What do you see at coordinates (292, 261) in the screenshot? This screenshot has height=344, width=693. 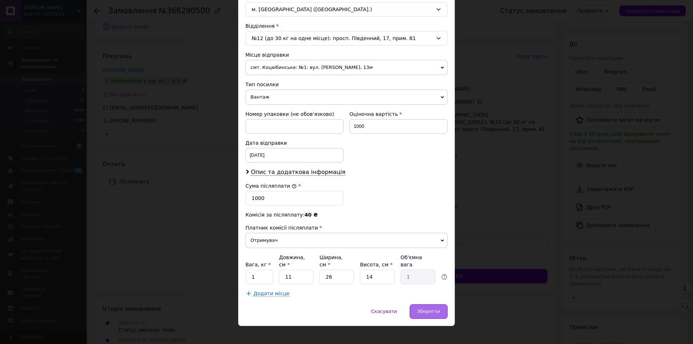 I see `label: Довжина, см` at bounding box center [292, 261].